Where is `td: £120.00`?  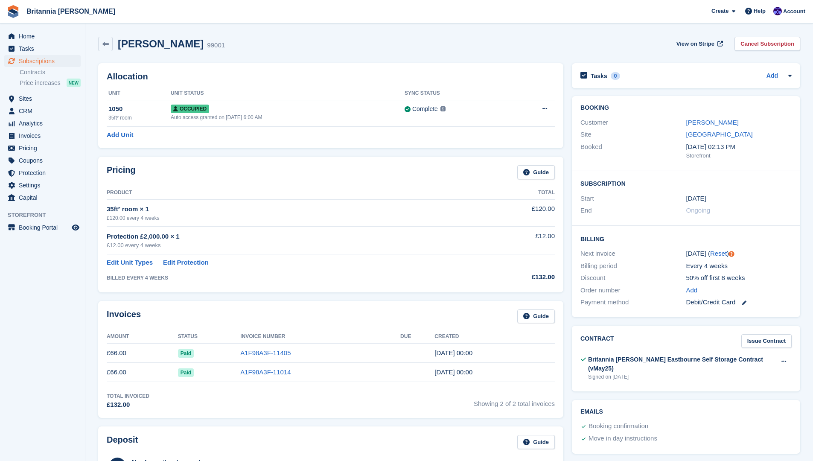 td: £120.00 is located at coordinates (513, 213).